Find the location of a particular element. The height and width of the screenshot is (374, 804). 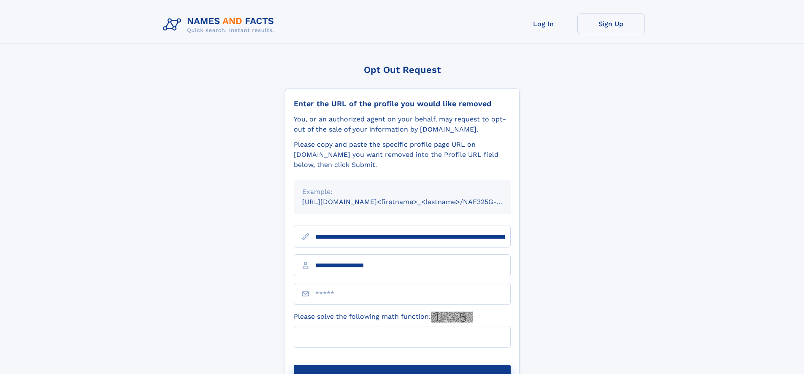

label: Please solve the following math function: is located at coordinates (383, 317).